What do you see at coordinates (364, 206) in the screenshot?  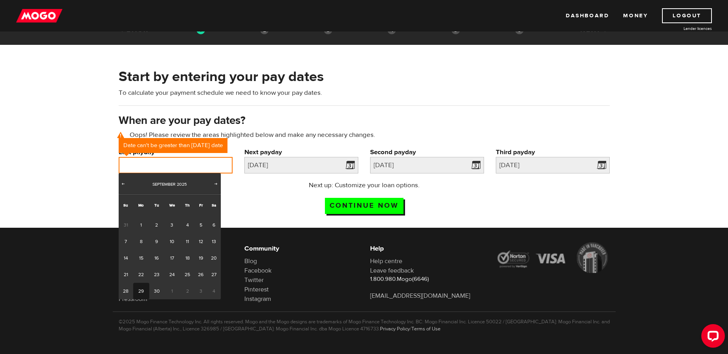 I see `input: Continue now` at bounding box center [364, 206].